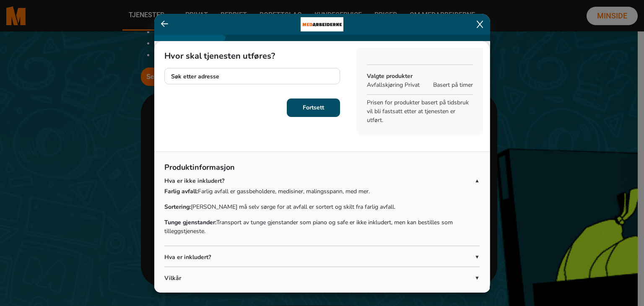  Describe the element at coordinates (390, 76) in the screenshot. I see `b: Valgte produkter` at that location.